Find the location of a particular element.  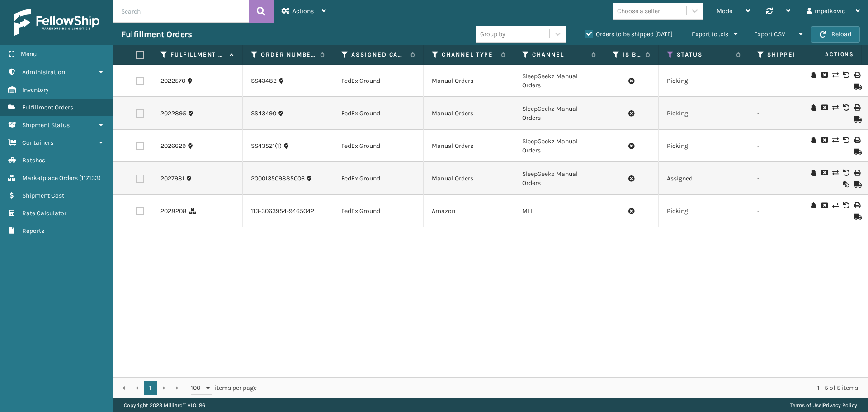

span: Shipment Cost is located at coordinates (43, 196).